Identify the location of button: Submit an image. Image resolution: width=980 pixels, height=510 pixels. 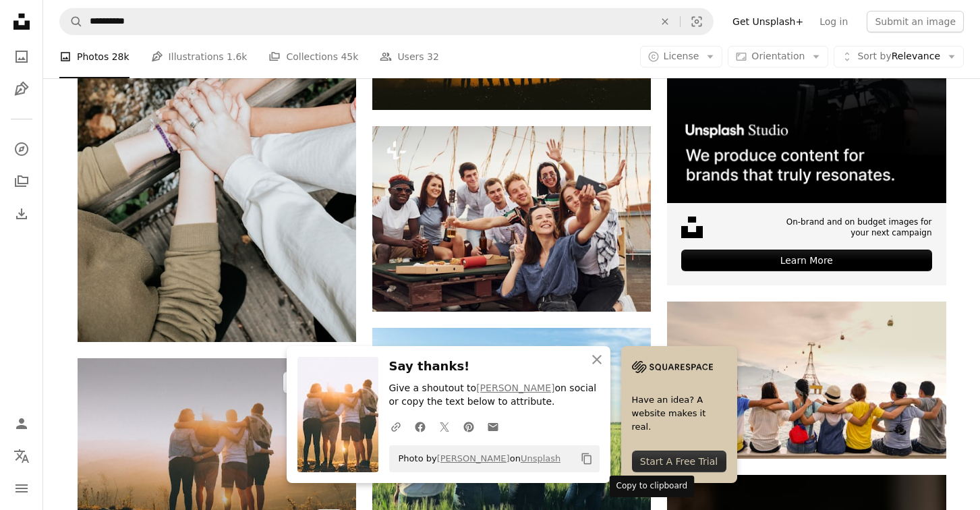
(916, 22).